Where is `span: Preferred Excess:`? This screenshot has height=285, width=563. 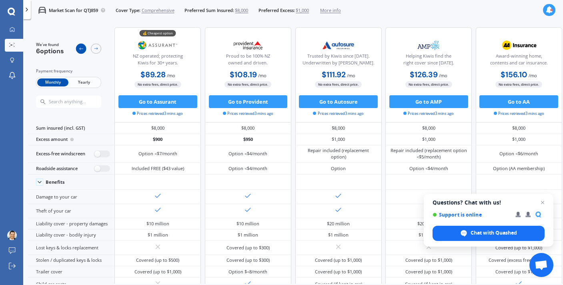 span: Preferred Excess: is located at coordinates (276, 10).